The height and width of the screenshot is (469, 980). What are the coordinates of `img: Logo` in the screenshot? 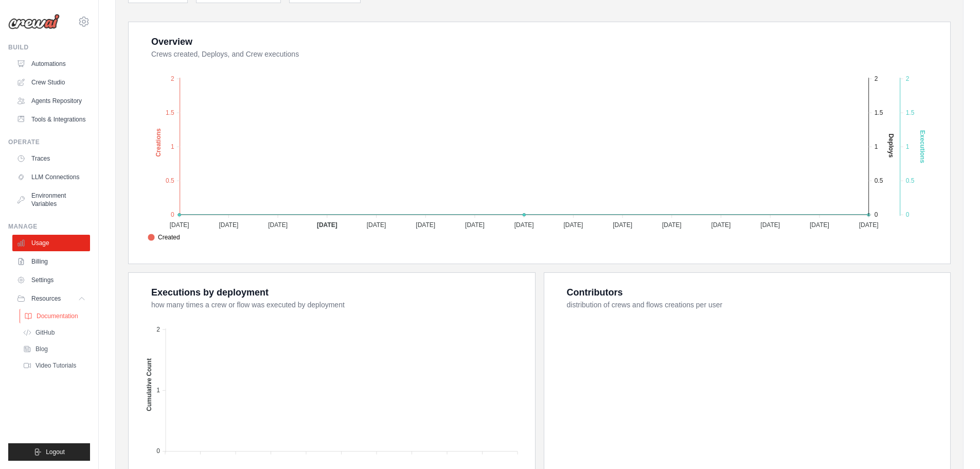 It's located at (34, 22).